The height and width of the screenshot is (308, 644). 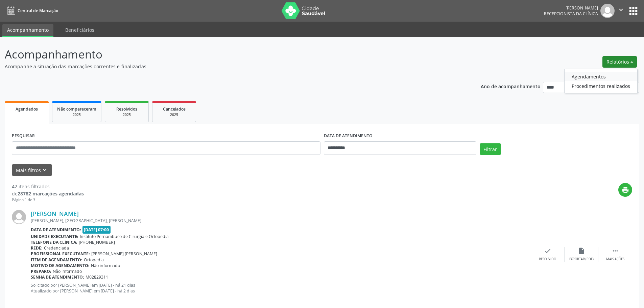 What do you see at coordinates (174, 109) in the screenshot?
I see `span: Cancelados` at bounding box center [174, 109].